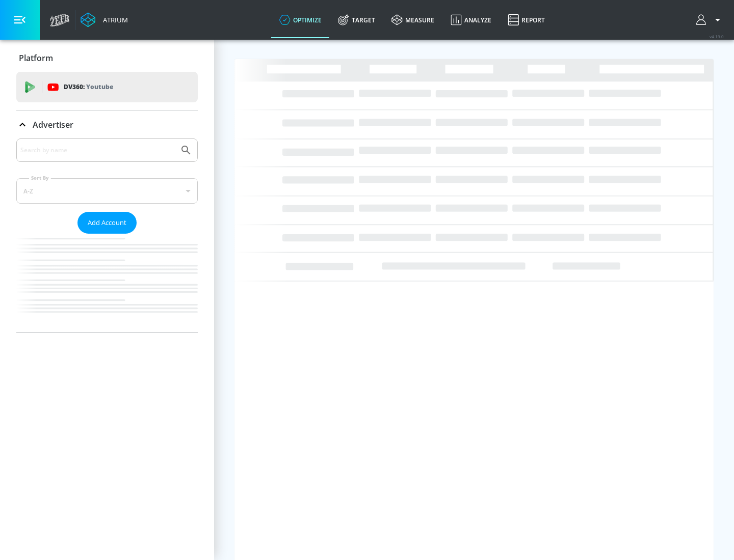 This screenshot has width=734, height=560. I want to click on nav: list of Advertiser, so click(107, 283).